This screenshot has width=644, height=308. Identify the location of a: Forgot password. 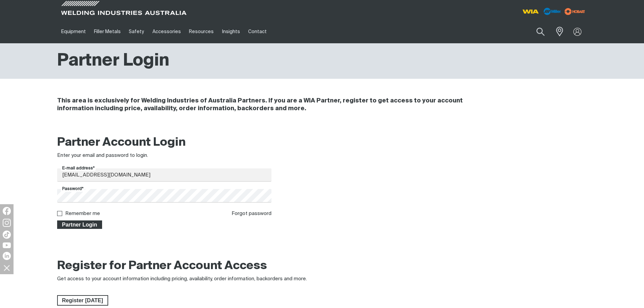
(251, 213).